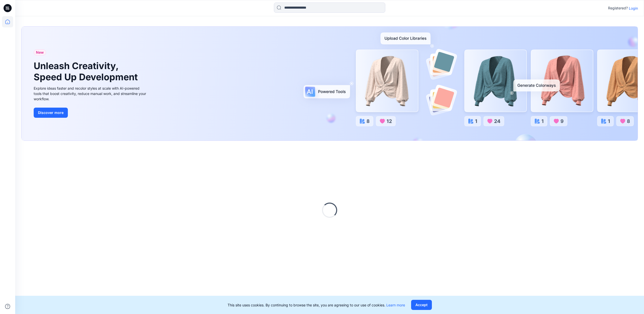 Image resolution: width=644 pixels, height=314 pixels. What do you see at coordinates (87, 71) in the screenshot?
I see `h1: Unleash Creativity, Speed Up Development` at bounding box center [87, 71].